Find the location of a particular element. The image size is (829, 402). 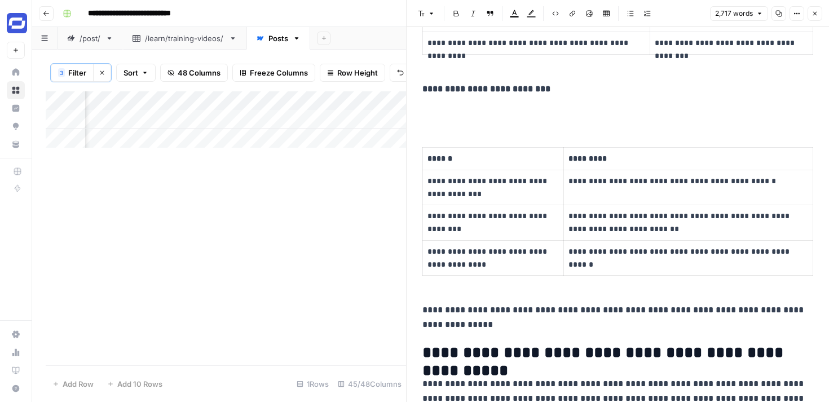

button: Add 10 Rows is located at coordinates (135, 384).